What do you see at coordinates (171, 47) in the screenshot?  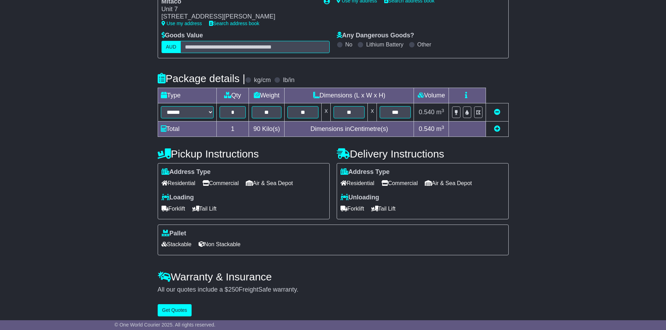 I see `label: AUD` at bounding box center [171, 47].